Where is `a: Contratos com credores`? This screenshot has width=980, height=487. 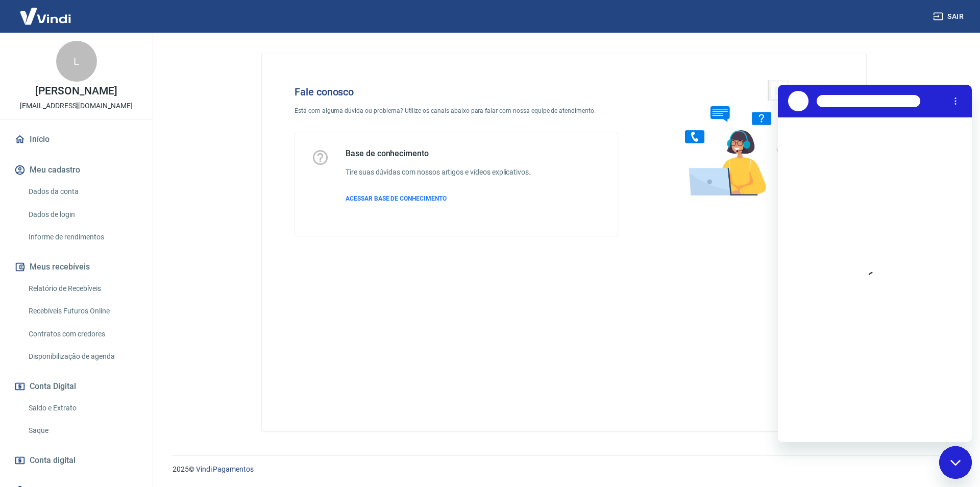
a: Contratos com credores is located at coordinates (82, 333).